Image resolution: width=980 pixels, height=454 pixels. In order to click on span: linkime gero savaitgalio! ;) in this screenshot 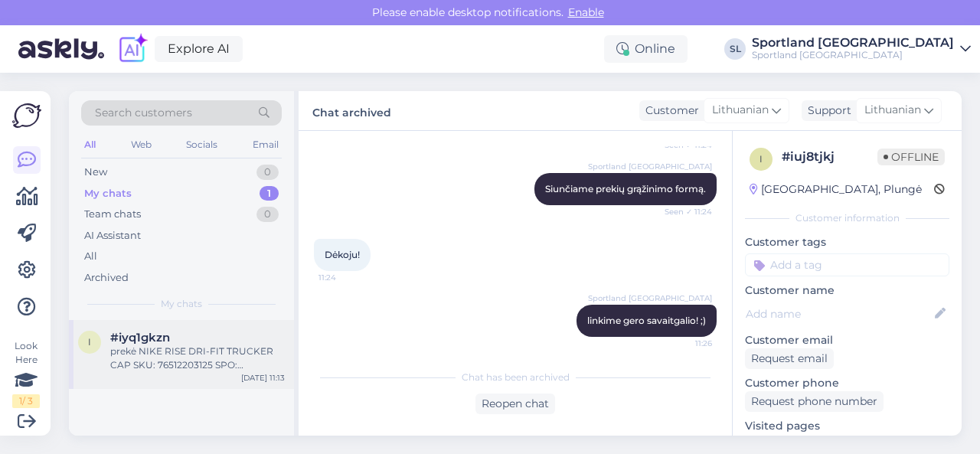, I will do `click(646, 320)`.